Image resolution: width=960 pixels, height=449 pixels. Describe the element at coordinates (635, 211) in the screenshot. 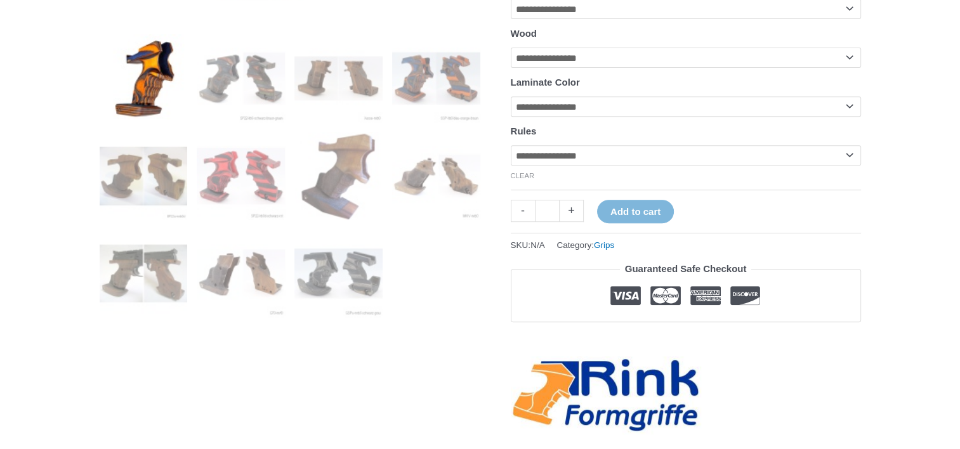

I see `button: Add to cart` at that location.